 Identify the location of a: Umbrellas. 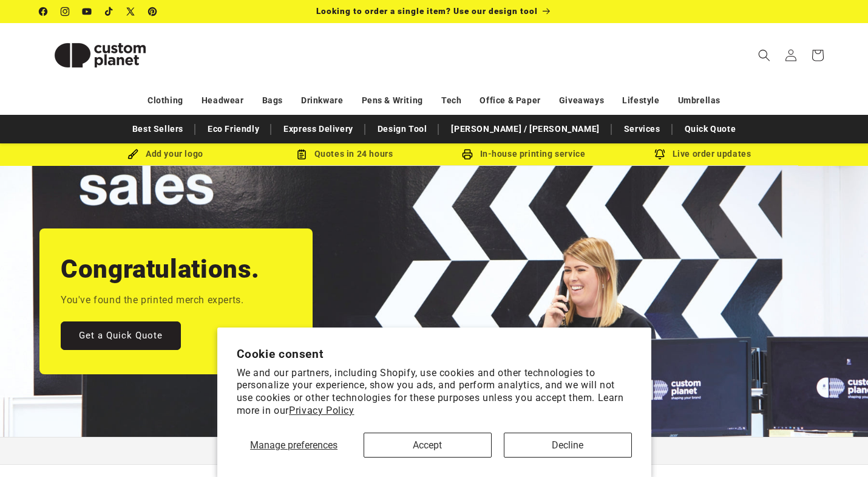
(699, 100).